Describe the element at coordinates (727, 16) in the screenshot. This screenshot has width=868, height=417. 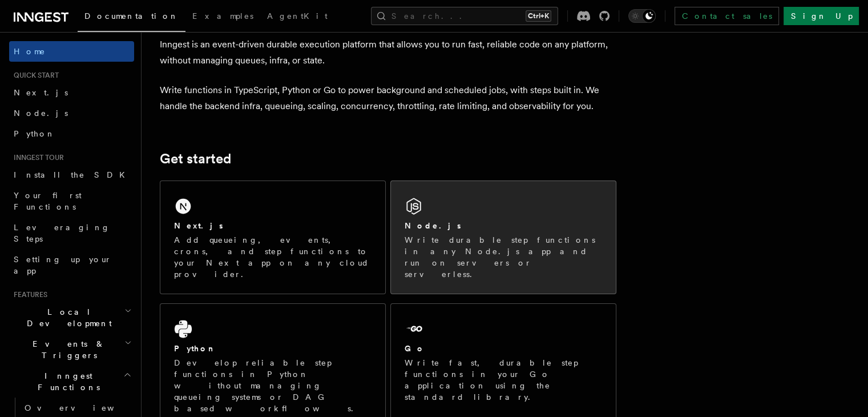
I see `a: Contact sales` at that location.